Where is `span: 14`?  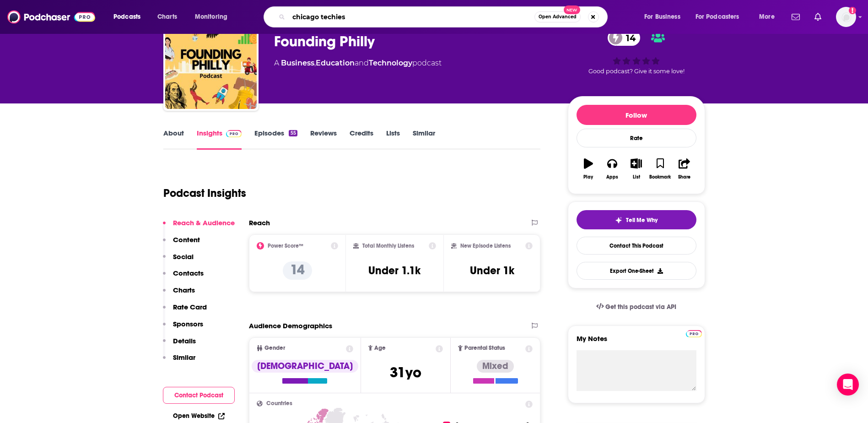 span: 14 is located at coordinates (629, 37).